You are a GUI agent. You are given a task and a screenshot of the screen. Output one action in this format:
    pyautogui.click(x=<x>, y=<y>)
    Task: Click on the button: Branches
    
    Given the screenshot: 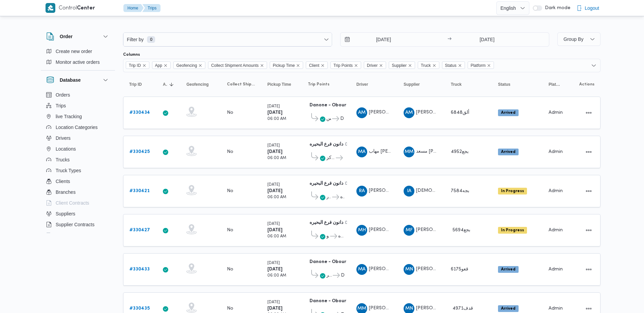 What is the action you would take?
    pyautogui.click(x=78, y=192)
    